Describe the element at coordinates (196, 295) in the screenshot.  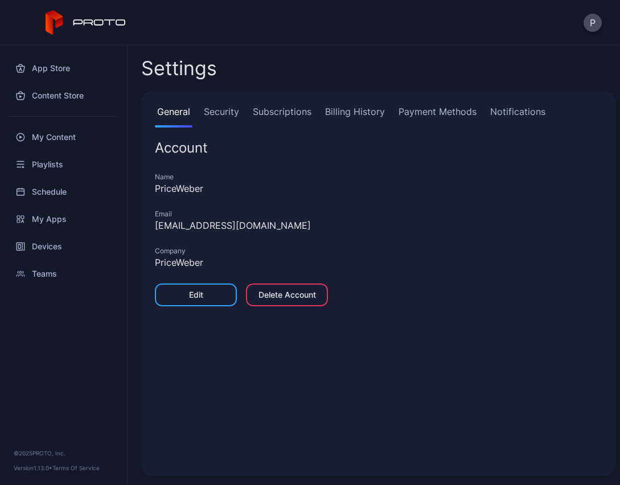
I see `button: Edit` at that location.